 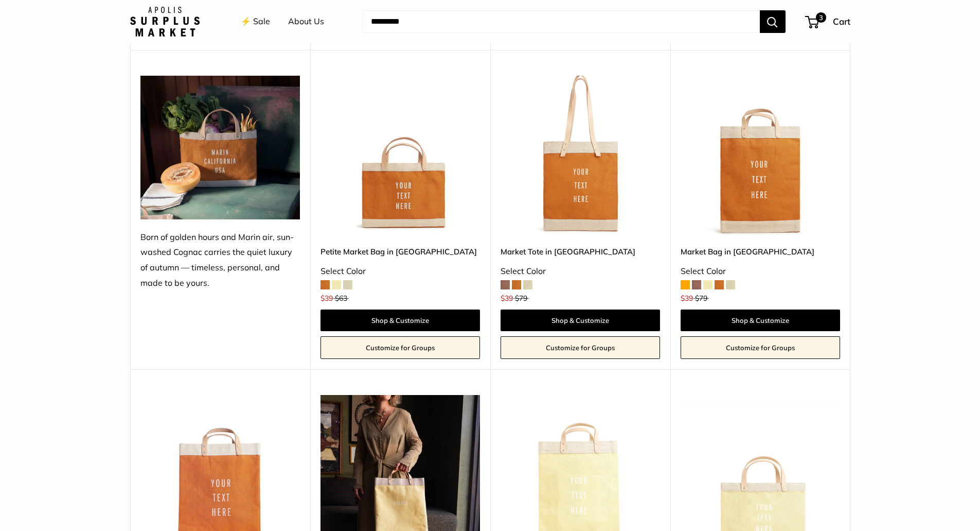 What do you see at coordinates (761, 156) in the screenshot?
I see `img: Market Bag in Cognac` at bounding box center [761, 156].